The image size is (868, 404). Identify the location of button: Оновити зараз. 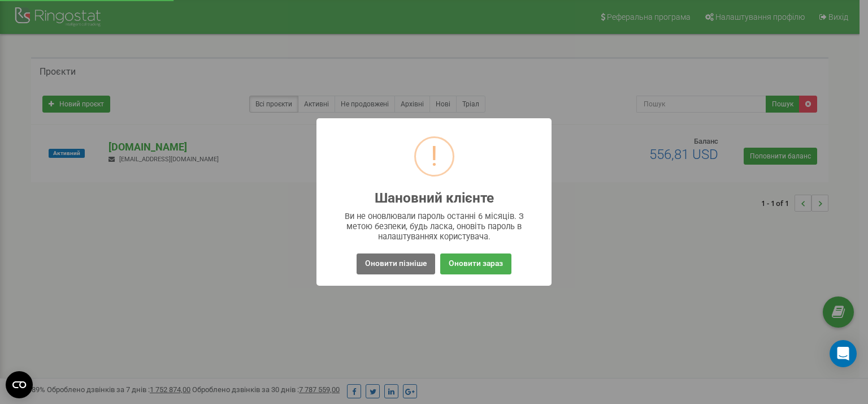
(476, 263).